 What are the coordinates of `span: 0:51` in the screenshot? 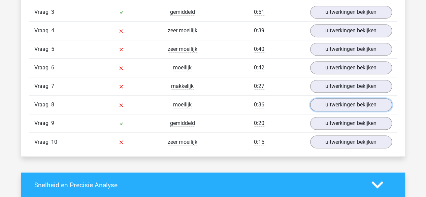 It's located at (259, 12).